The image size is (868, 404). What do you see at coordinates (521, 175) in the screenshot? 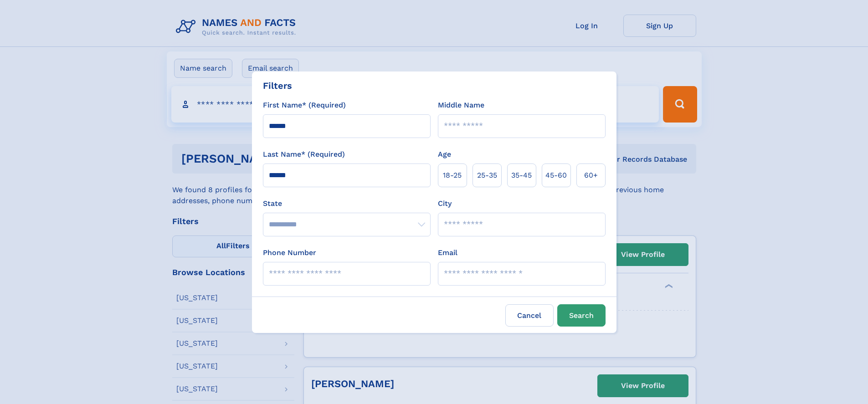
I see `span: 35‑45` at bounding box center [521, 175].